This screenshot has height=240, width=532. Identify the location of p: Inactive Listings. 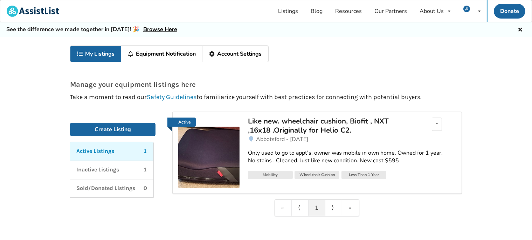
(98, 170).